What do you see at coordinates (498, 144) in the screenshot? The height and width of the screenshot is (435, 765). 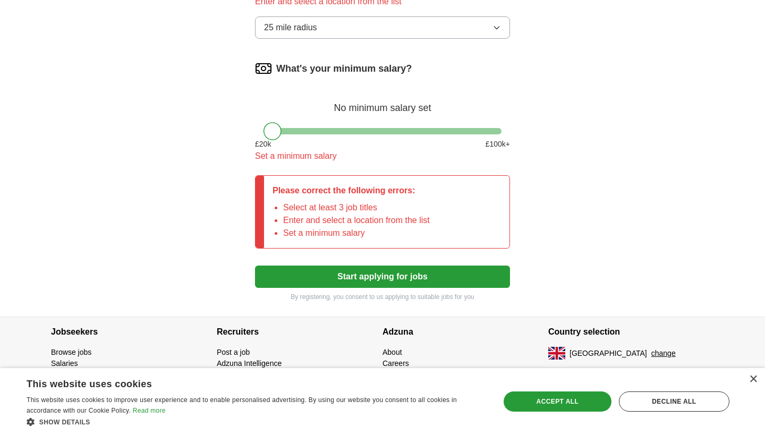 I see `span: £ 100 k+` at bounding box center [498, 144].